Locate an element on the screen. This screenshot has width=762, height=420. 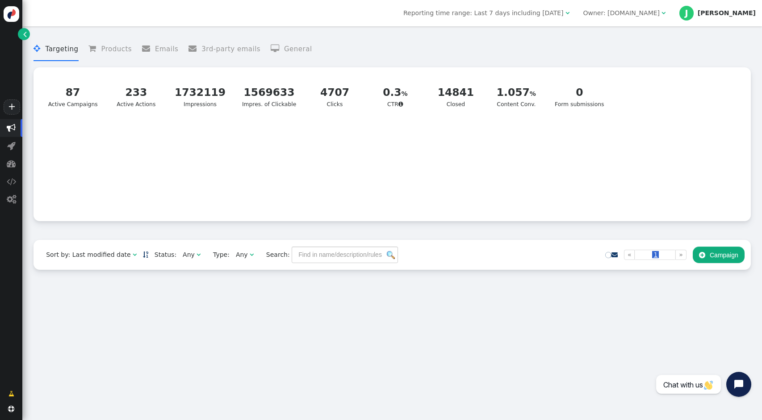
a: 1732119Impressions is located at coordinates (200, 97).